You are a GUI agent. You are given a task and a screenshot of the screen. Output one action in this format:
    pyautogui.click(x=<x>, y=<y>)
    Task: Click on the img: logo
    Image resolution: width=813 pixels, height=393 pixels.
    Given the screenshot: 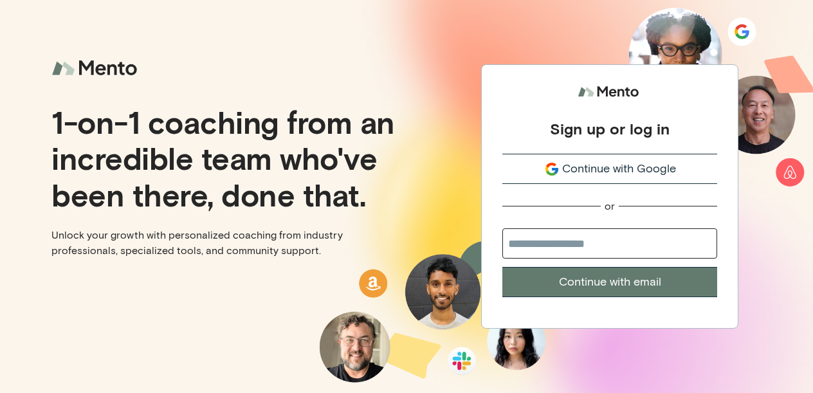 What is the action you would take?
    pyautogui.click(x=97, y=68)
    